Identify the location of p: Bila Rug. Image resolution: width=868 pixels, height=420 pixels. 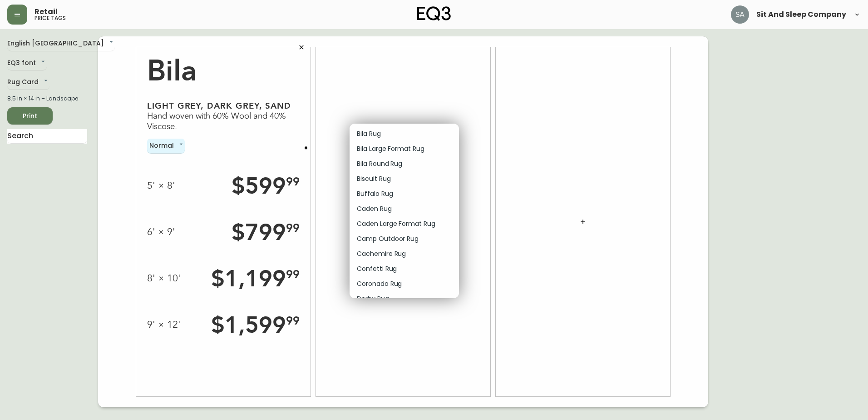
(368, 134).